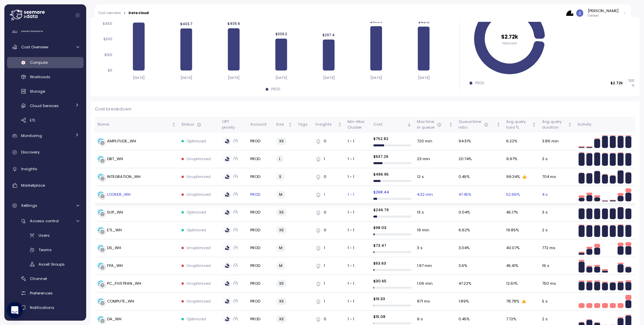 Image resolution: width=644 pixels, height=325 pixels. Describe the element at coordinates (33, 185) in the screenshot. I see `span: Marketplace` at that location.